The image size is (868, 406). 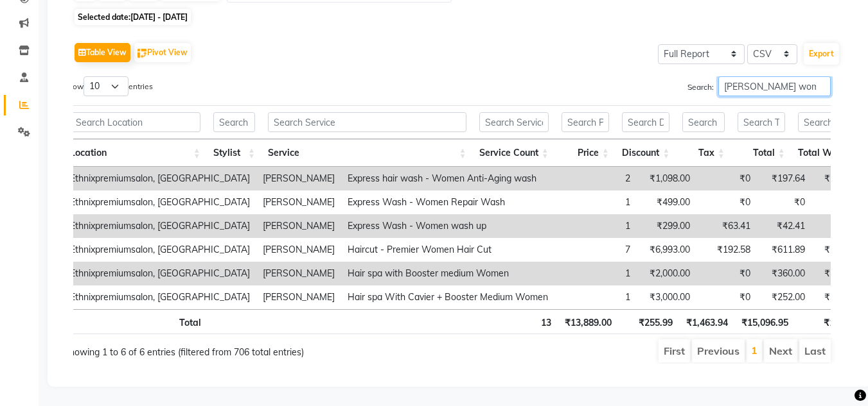 What do you see at coordinates (217, 349) in the screenshot?
I see `div: Showing 1 to 6 of 6 entries (filtered from 706 total entries)` at bounding box center [217, 349].